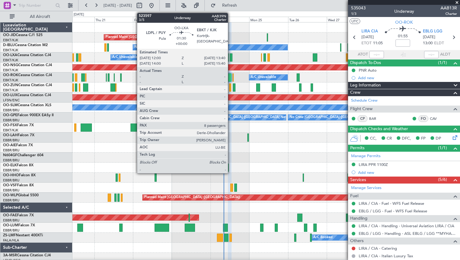  What do you see at coordinates (19, 136) in the screenshot?
I see `a: OO-LAHFalcon 7X` at bounding box center [19, 136].